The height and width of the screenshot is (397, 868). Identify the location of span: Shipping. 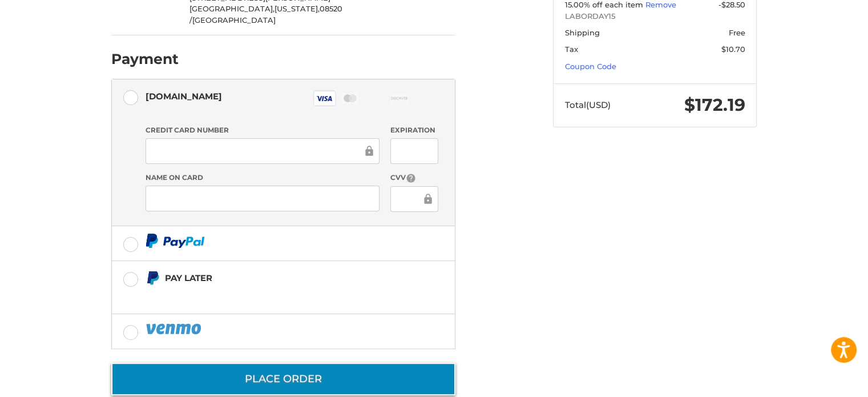
(582, 33).